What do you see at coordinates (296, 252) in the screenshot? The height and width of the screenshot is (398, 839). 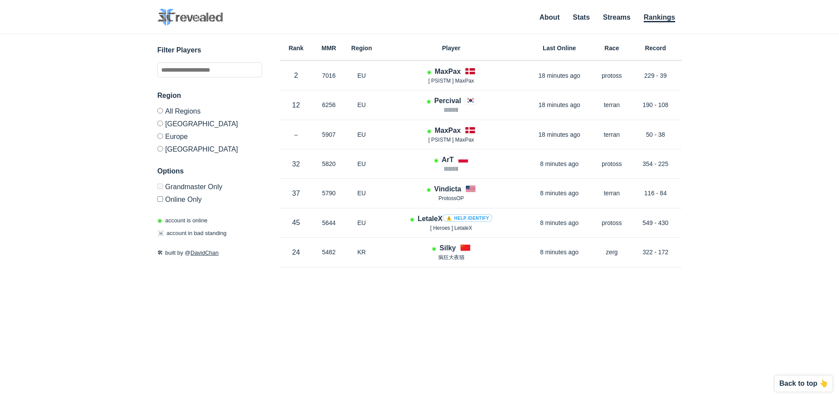 I see `p: 24` at bounding box center [296, 252].